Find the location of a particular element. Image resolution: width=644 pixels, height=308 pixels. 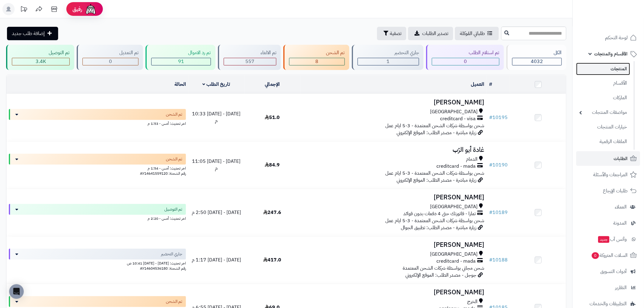

span: أدوات التسويق is located at coordinates (614, 271).